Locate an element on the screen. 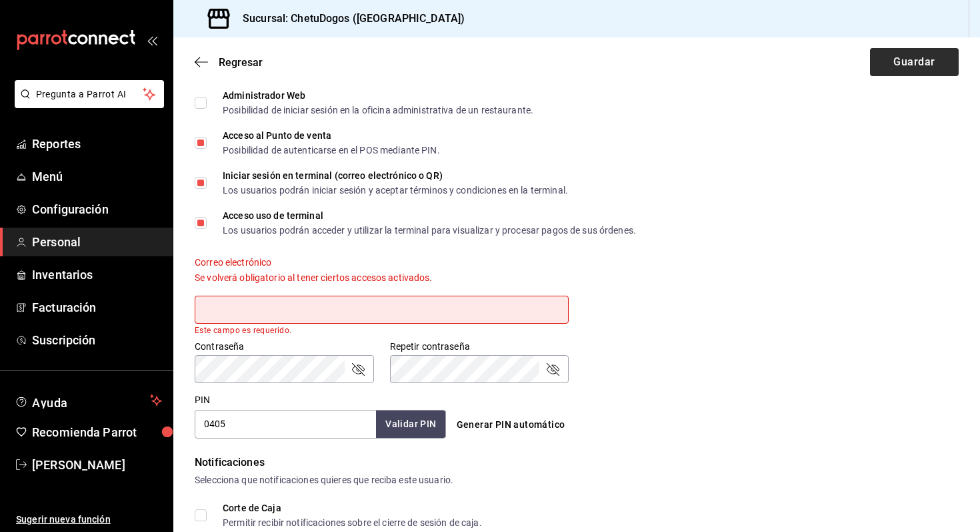 The image size is (980, 532). span: Menú is located at coordinates (96, 176).